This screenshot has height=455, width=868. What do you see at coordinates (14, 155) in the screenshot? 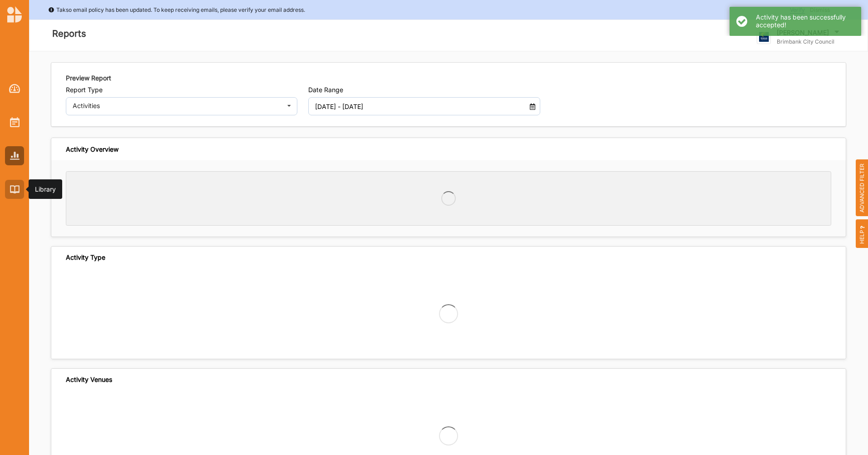
I see `img: Reports` at bounding box center [14, 155].